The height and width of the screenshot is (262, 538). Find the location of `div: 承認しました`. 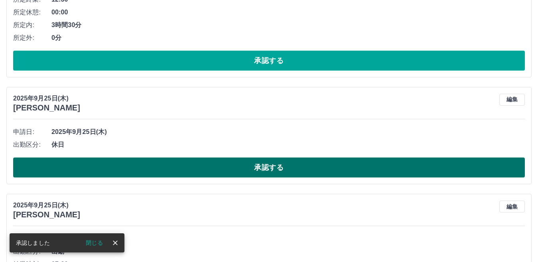

div: 承認しました is located at coordinates (33, 243).